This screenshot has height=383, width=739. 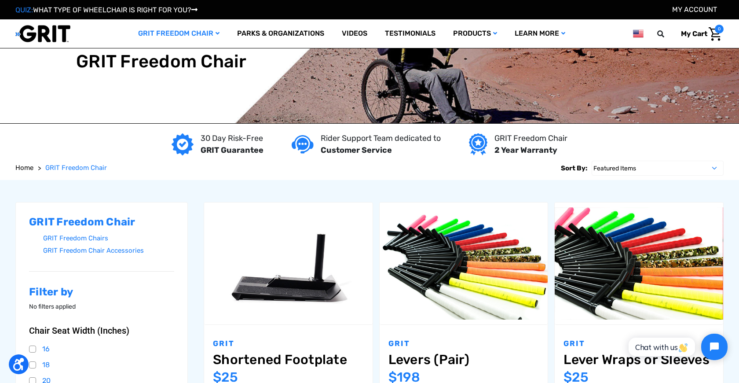 I want to click on span: Chat with us, so click(x=43, y=21).